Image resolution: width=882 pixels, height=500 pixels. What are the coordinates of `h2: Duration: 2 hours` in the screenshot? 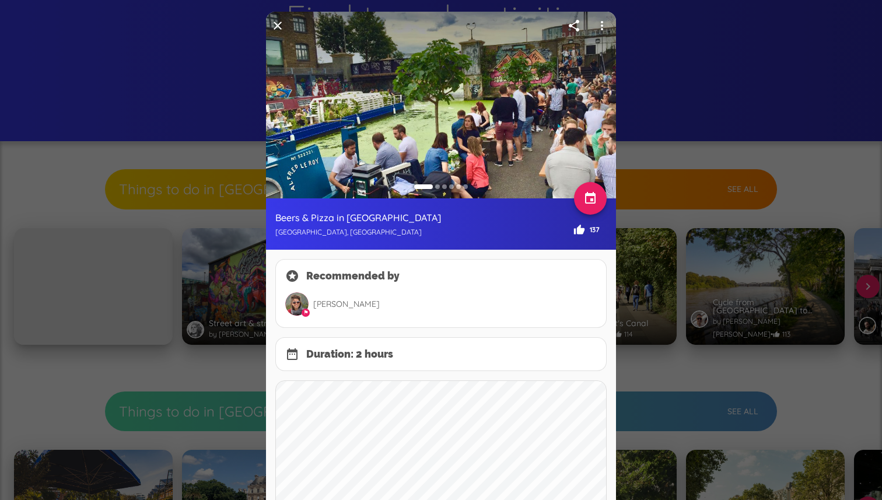 It's located at (452, 354).